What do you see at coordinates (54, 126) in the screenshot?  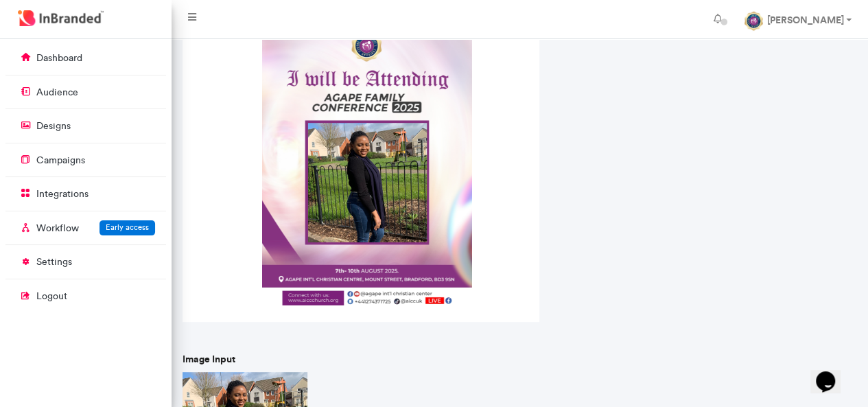 I see `p: designs` at bounding box center [54, 126].